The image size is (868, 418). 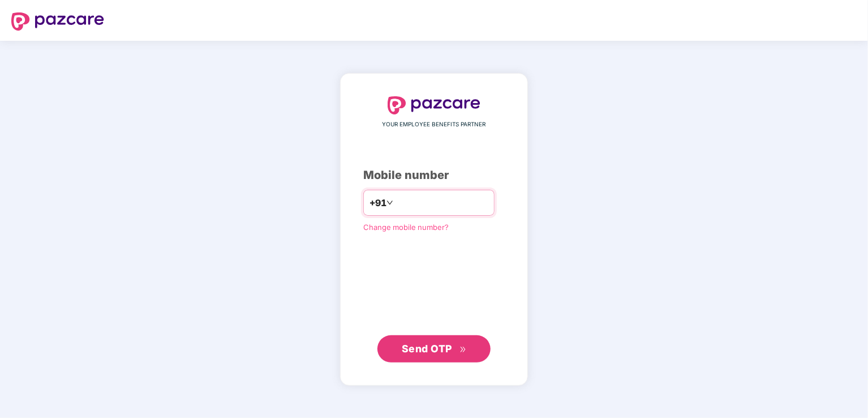 I want to click on button: Send OTPdouble-right, so click(x=434, y=349).